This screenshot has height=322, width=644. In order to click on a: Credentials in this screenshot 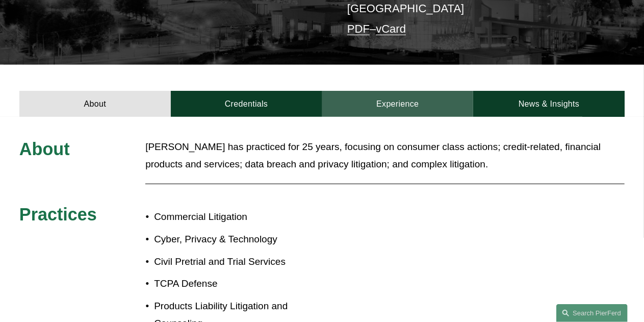, I will do `click(246, 103)`.